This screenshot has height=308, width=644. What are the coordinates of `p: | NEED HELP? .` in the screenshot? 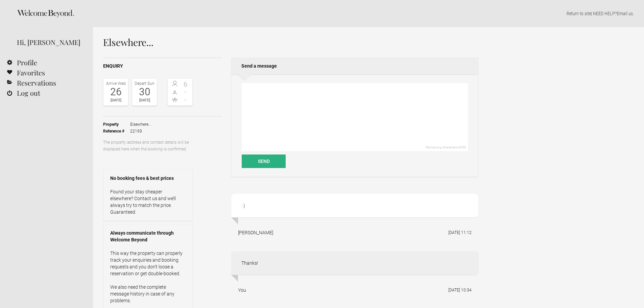 It's located at (369, 13).